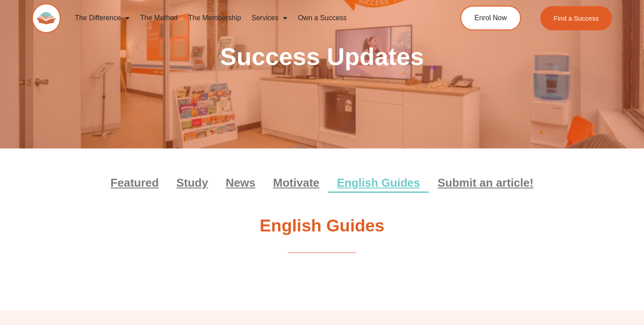  What do you see at coordinates (491, 18) in the screenshot?
I see `a: Enrol Now` at bounding box center [491, 18].